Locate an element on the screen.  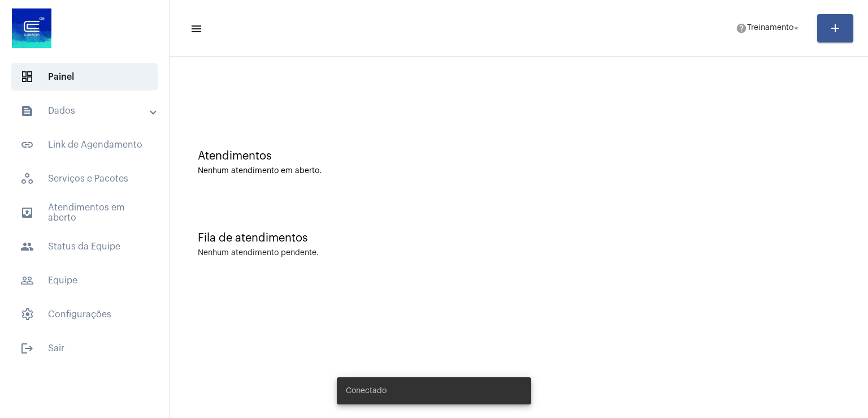
mat-icon: arrow_drop_down is located at coordinates (797, 28).